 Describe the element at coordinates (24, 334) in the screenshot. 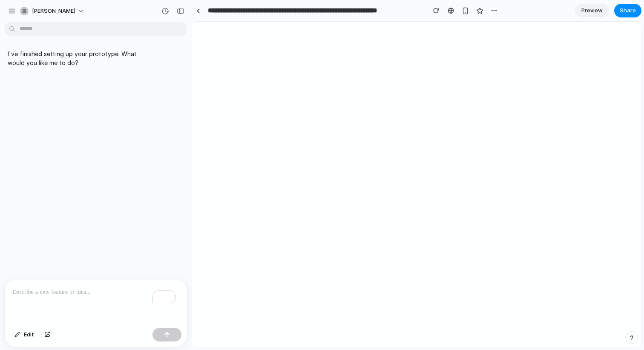

I see `button: Edit` at that location.